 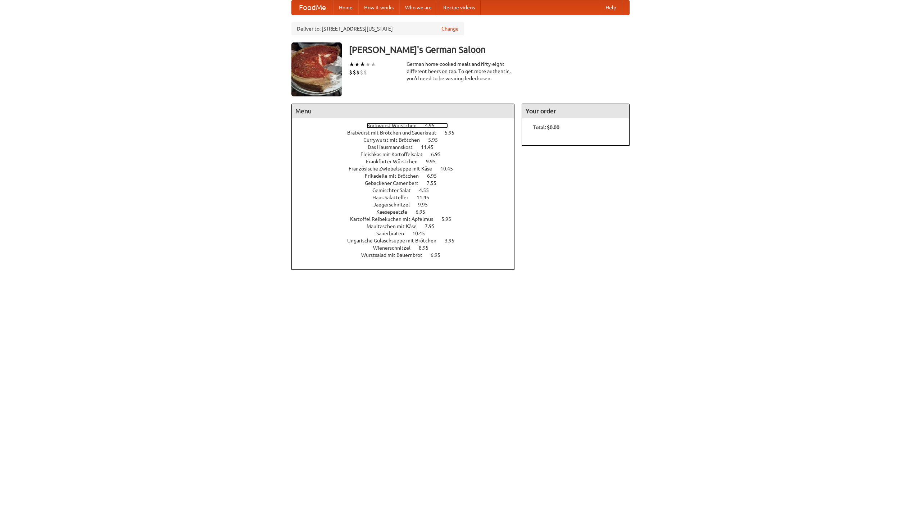 What do you see at coordinates (395, 205) in the screenshot?
I see `span: Jaegerschnitzel` at bounding box center [395, 205].